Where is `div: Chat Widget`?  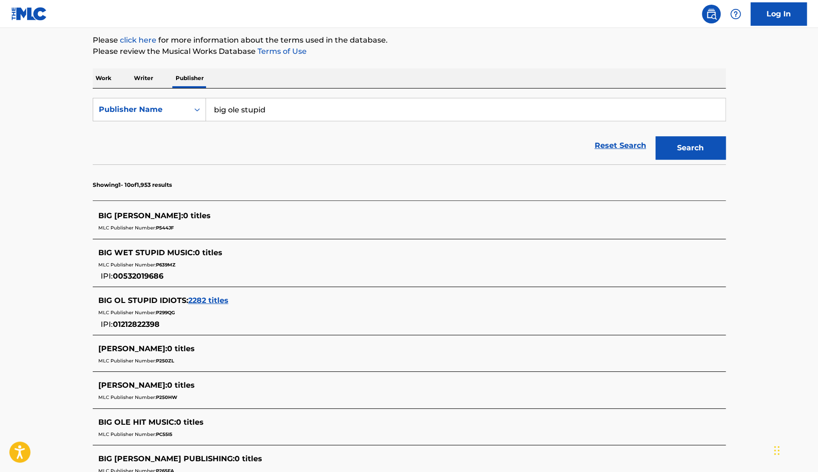
div: Chat Widget is located at coordinates (794, 449).